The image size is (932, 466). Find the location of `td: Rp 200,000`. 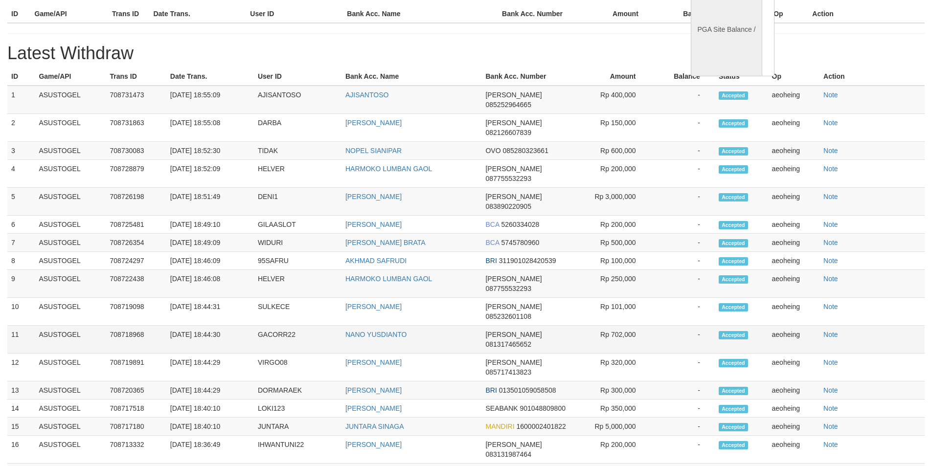

td: Rp 200,000 is located at coordinates (613, 450).